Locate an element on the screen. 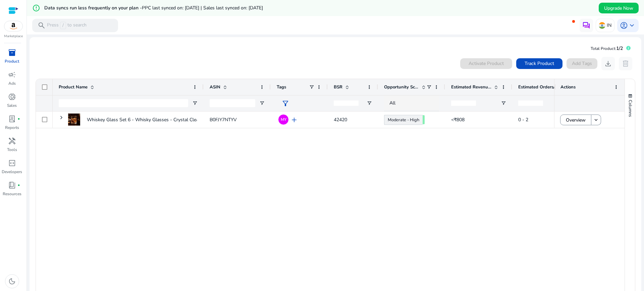 Image resolution: width=644 pixels, height=291 pixels. img: 415iqgFuNrL._SS100_.jpg is located at coordinates (74, 119).